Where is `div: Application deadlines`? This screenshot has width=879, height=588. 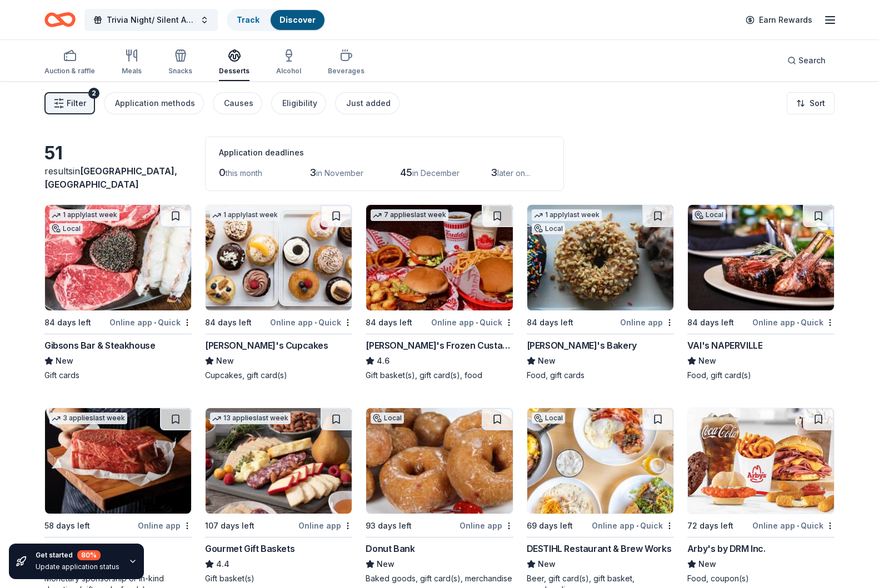 div: Application deadlines is located at coordinates (384, 153).